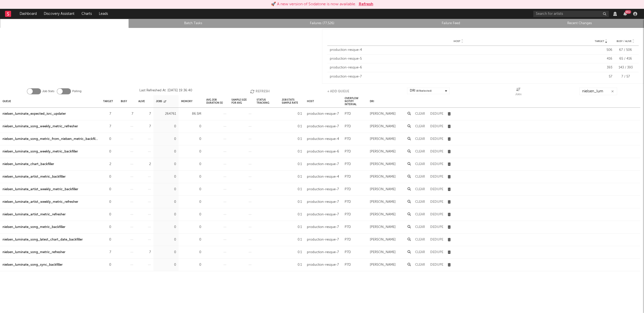 Image resolution: width=644 pixels, height=313 pixels. Describe the element at coordinates (34, 215) in the screenshot. I see `a: nielsen_luminate_artist_metric_refresher` at that location.